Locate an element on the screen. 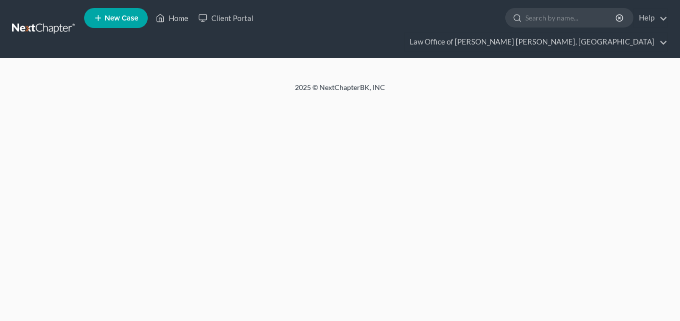 The height and width of the screenshot is (321, 680). a: Client Portal is located at coordinates (226, 18).